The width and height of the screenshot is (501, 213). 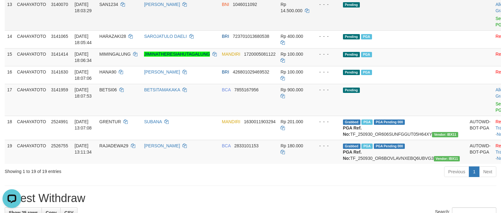 What do you see at coordinates (225, 4) in the screenshot?
I see `span: BNI` at bounding box center [225, 4].